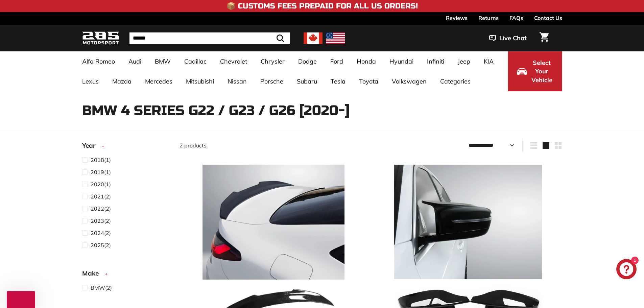 The width and height of the screenshot is (644, 308). I want to click on span: 2022, so click(97, 208).